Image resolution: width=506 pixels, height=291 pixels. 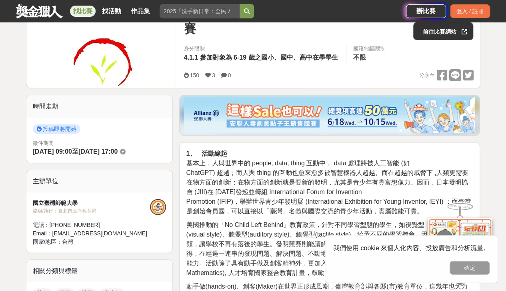 I want to click on div: 身分限制, so click(x=262, y=49).